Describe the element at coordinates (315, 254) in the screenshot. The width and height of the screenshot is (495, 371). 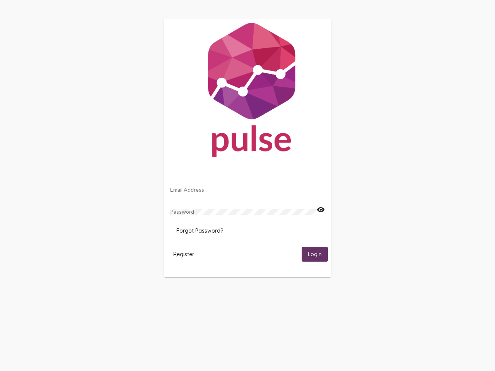
I see `button: Login` at that location.